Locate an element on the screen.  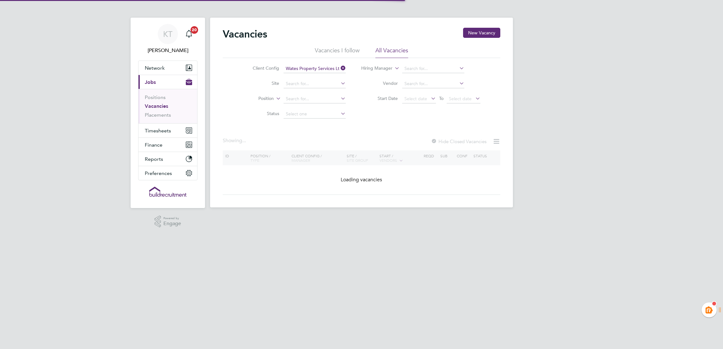
a: Placements is located at coordinates (158, 115).